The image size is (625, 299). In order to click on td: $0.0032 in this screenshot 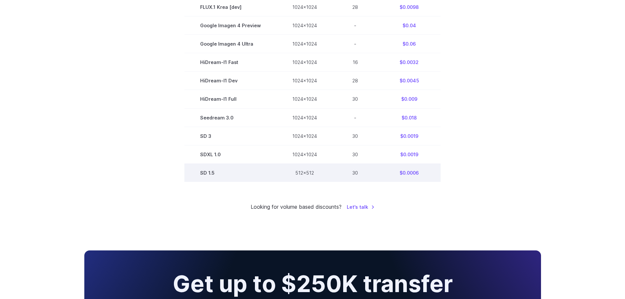, I will do `click(409, 62)`.